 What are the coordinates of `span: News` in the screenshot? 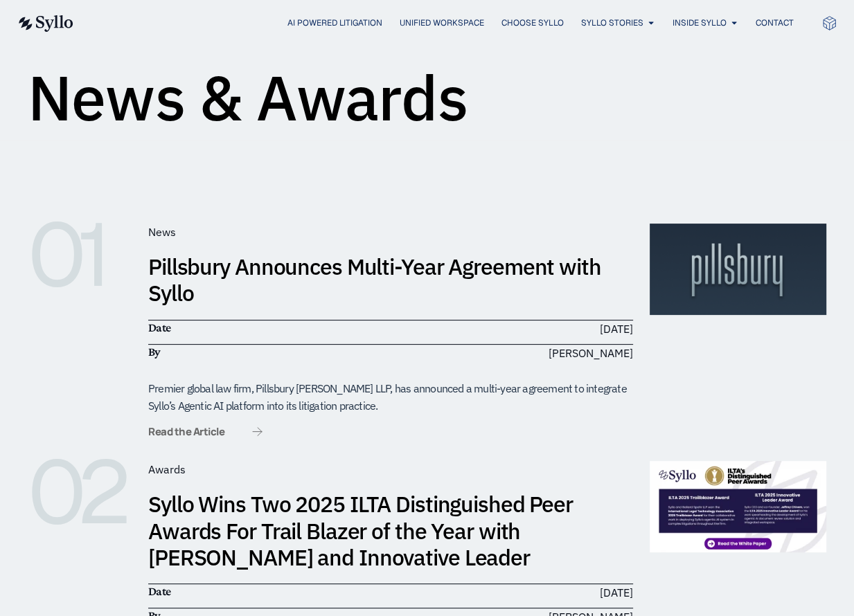 It's located at (162, 232).